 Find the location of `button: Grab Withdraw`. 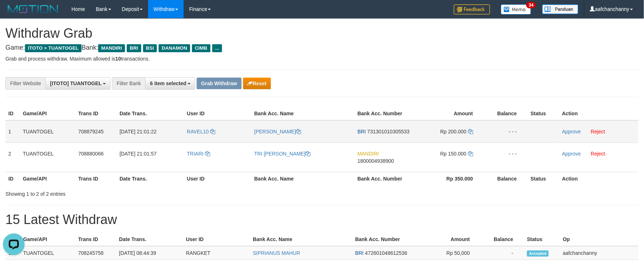

button: Grab Withdraw is located at coordinates (219, 84).